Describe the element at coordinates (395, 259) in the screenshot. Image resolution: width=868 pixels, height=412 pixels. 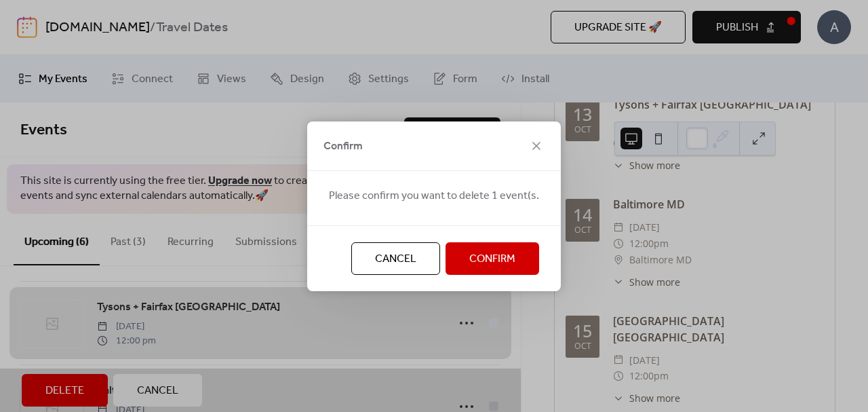
I see `span: Cancel` at that location.